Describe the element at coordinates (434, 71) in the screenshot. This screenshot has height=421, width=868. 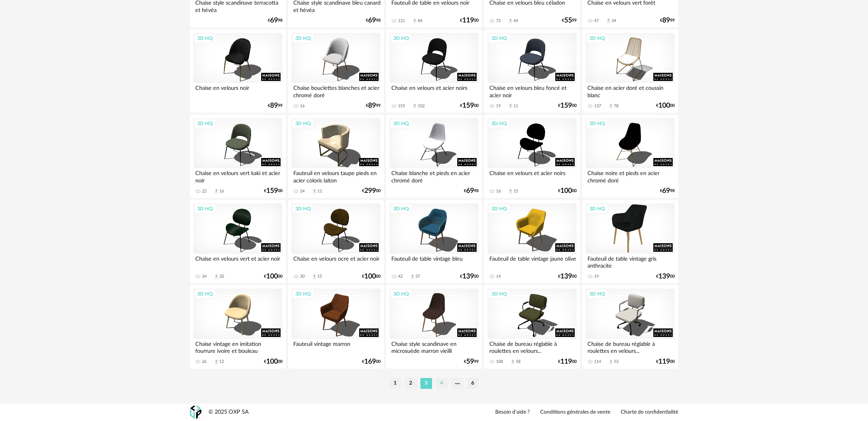
I see `a: 3D HQ Chaise en velours et acier noirs 155 Download icon 102 €15900` at that location.